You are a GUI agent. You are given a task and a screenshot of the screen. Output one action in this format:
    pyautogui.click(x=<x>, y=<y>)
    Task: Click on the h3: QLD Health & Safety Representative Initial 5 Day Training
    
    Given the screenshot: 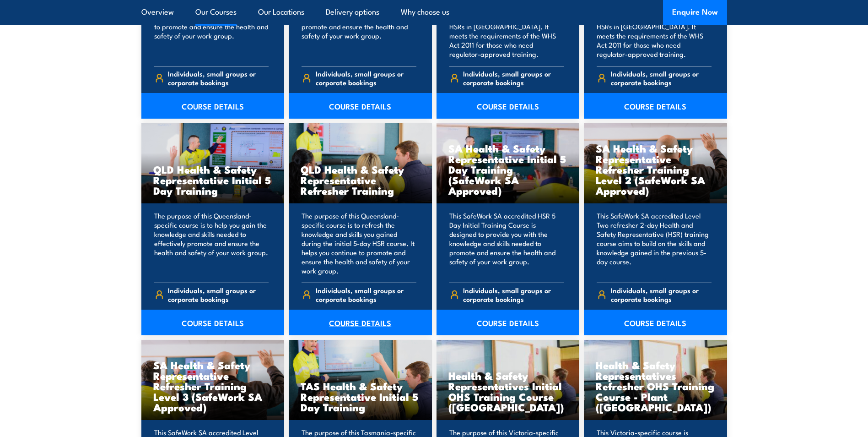 What is the action you would take?
    pyautogui.click(x=213, y=180)
    